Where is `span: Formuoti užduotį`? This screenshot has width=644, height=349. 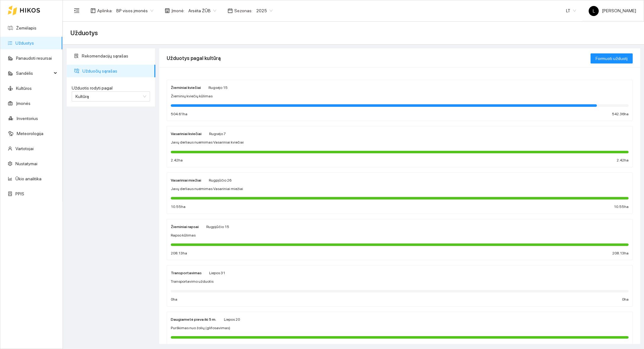
span: Formuoti užduotį is located at coordinates (611, 58).